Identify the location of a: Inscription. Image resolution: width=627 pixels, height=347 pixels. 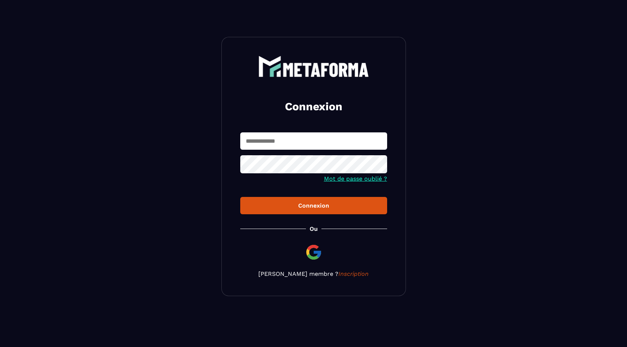
(354, 274).